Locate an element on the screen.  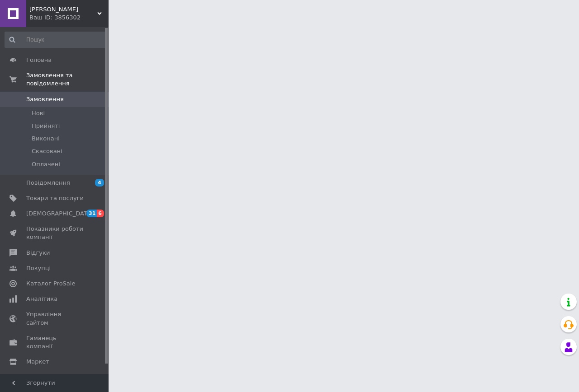
span: Оскар is located at coordinates (63, 10).